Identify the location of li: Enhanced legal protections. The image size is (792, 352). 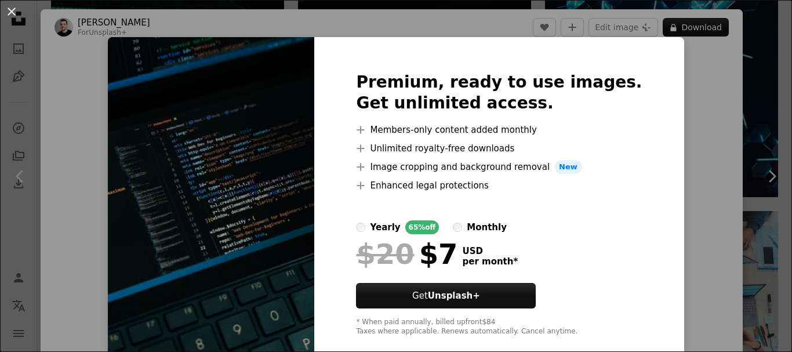
(499, 186).